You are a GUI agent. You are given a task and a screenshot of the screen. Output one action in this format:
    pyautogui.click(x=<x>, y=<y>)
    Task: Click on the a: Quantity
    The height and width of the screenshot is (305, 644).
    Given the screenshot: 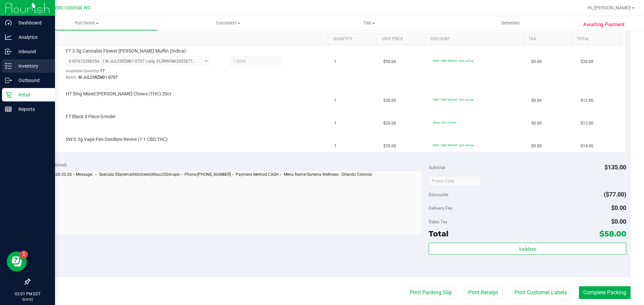 What is the action you would take?
    pyautogui.click(x=354, y=39)
    